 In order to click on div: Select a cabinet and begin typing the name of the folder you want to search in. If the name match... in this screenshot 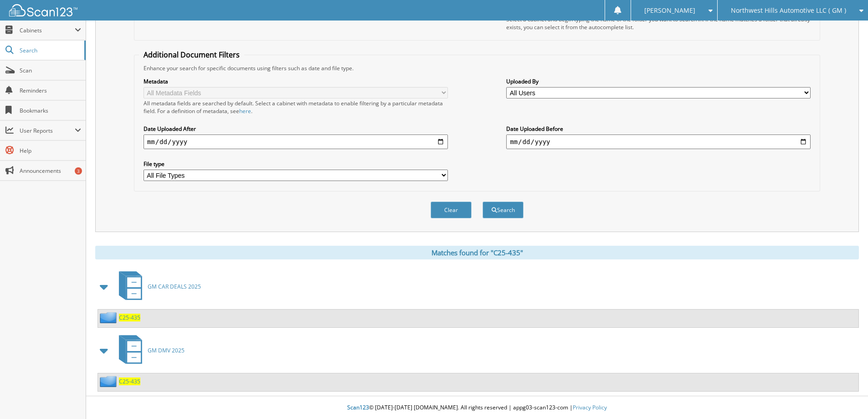, I will do `click(658, 23)`.